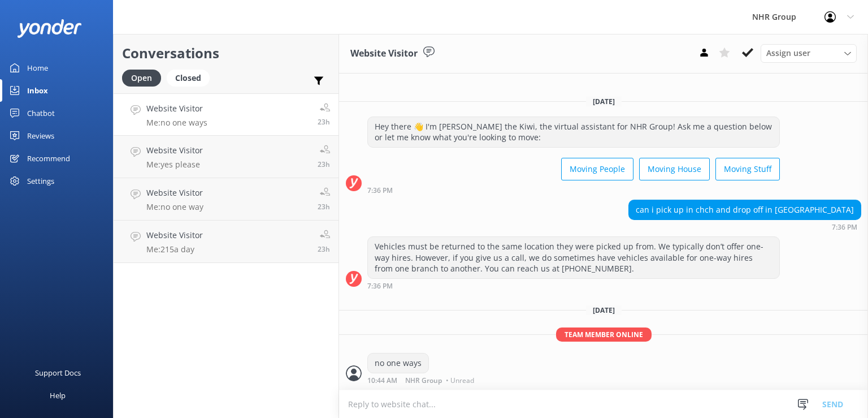  I want to click on div: Home, so click(38, 68).